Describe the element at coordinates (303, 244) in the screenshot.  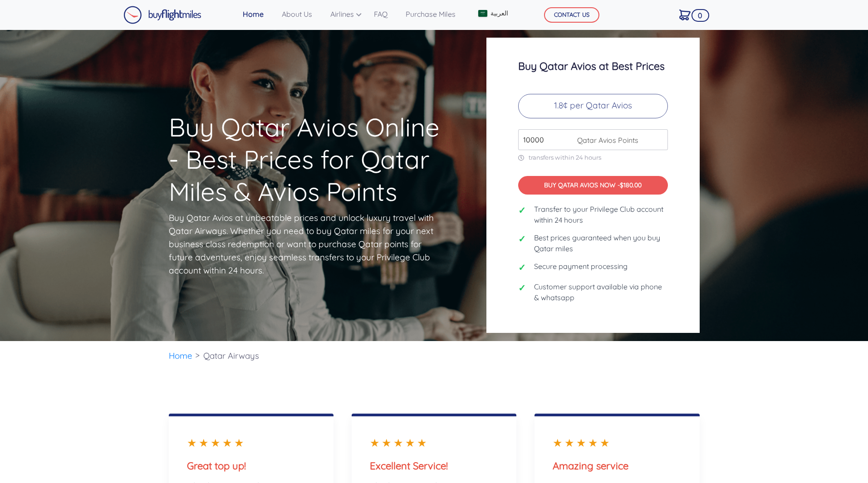
I see `p: Buy Qatar Avios at unbeatable prices and unlock luxury travel with Qatar Airways. Whether you nee...` at that location.